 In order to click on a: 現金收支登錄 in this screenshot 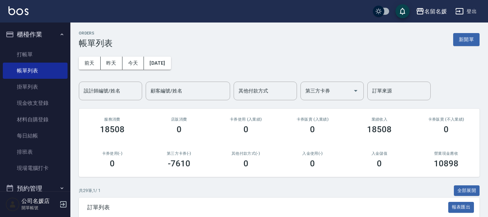, I will do `click(35, 103)`.